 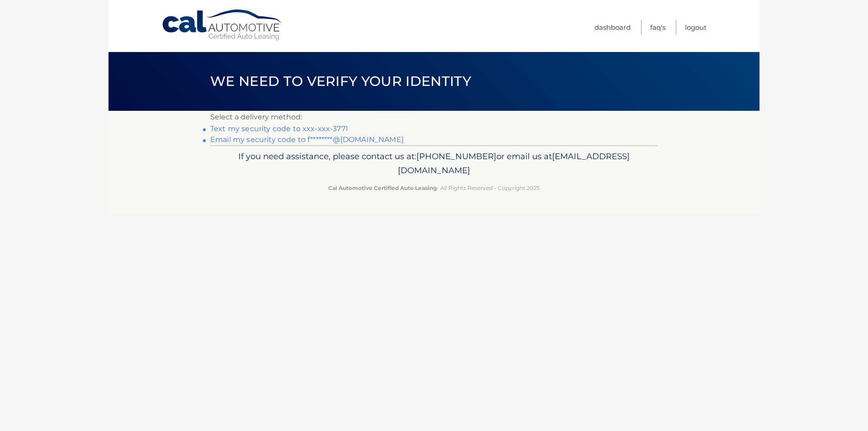 What do you see at coordinates (434, 117) in the screenshot?
I see `p: Select a delivery method:` at bounding box center [434, 117].